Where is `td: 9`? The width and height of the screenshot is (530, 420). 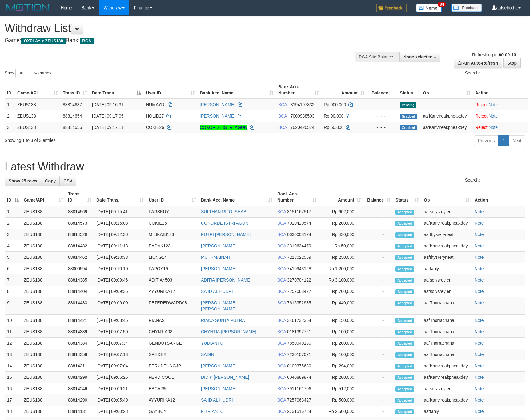 td: 9 is located at coordinates (13, 306).